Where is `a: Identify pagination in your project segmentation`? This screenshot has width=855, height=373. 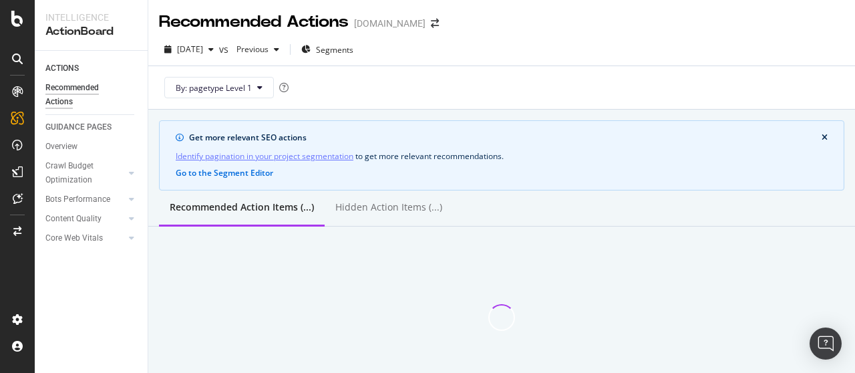
a: Identify pagination in your project segmentation is located at coordinates (265, 156).